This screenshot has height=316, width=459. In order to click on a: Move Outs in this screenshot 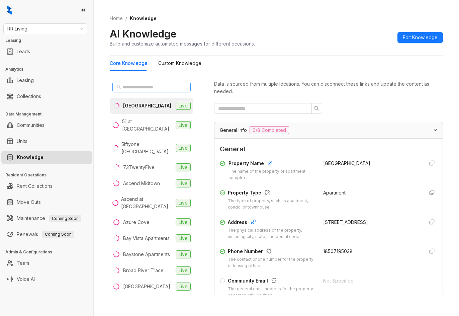, I will do `click(29, 202)`.